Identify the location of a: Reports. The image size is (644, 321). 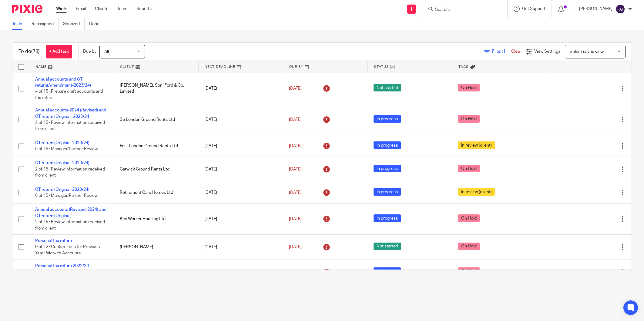
(144, 9).